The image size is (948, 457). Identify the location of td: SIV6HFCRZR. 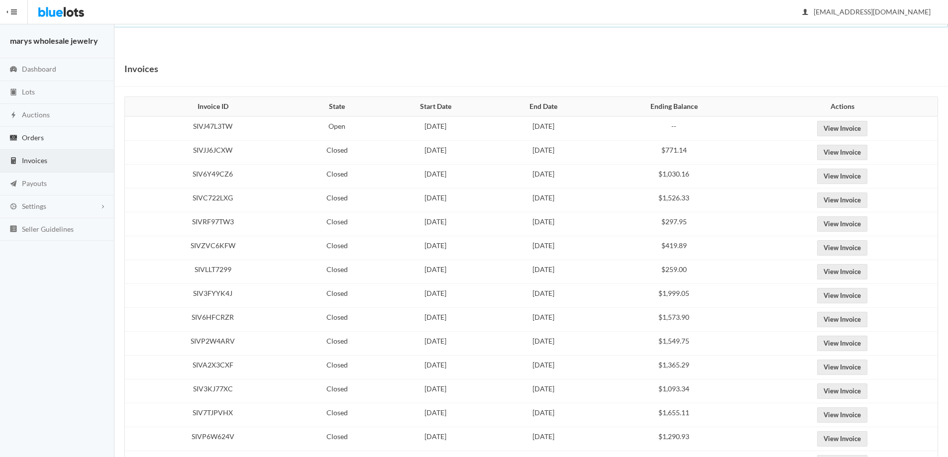
(210, 320).